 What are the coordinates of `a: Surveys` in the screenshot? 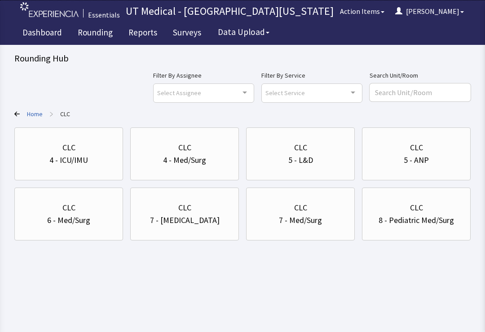 It's located at (187, 34).